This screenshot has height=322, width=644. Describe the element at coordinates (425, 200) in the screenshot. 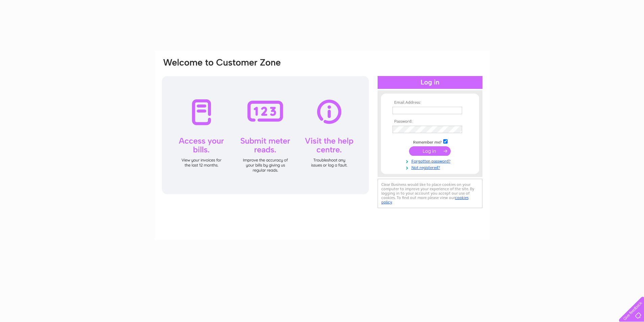

I see `a: cookies policy` at that location.